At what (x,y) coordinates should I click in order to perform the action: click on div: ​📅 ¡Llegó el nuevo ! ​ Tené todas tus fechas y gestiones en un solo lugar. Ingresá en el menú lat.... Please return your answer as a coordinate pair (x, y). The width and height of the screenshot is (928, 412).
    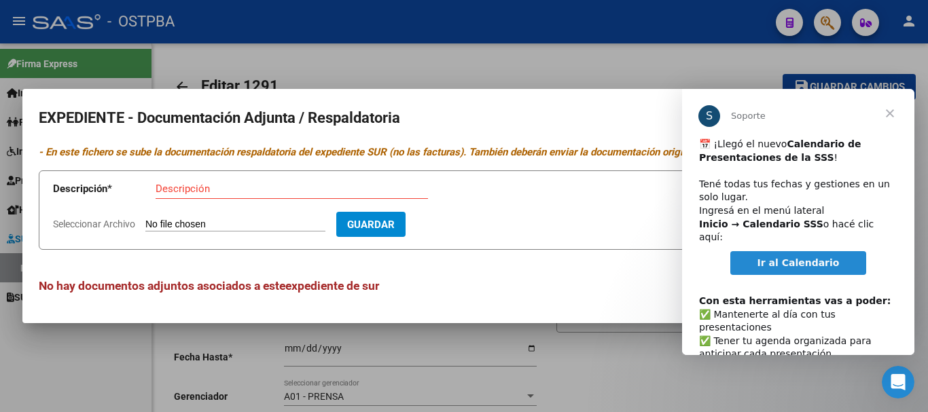
    Looking at the image, I should click on (116, 102).